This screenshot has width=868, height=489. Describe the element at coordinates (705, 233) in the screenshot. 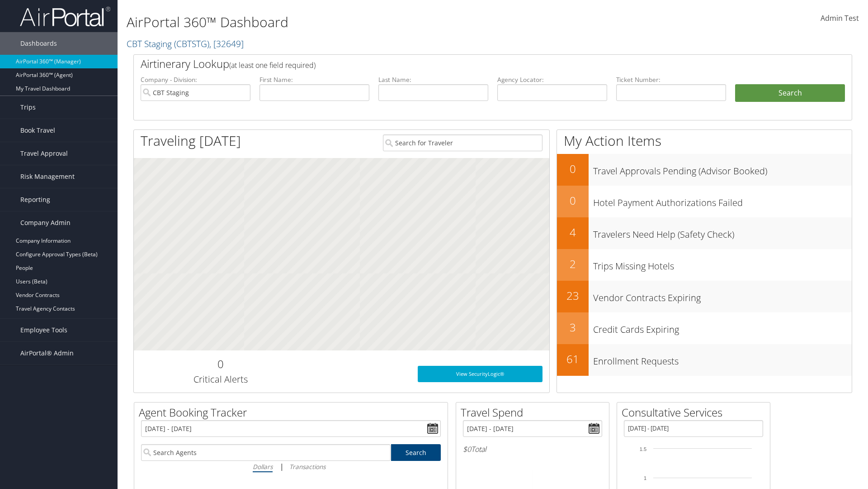

I see `a: 4Travelers Need Help (Safety Check)` at that location.